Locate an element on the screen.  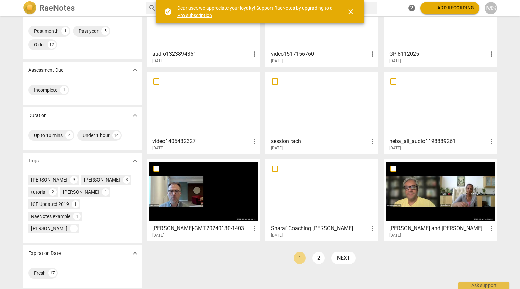
p: Tags is located at coordinates (33, 161).